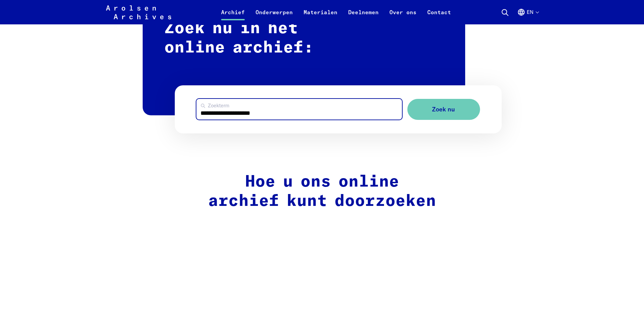 This screenshot has width=644, height=320. I want to click on a: Over ons, so click(403, 16).